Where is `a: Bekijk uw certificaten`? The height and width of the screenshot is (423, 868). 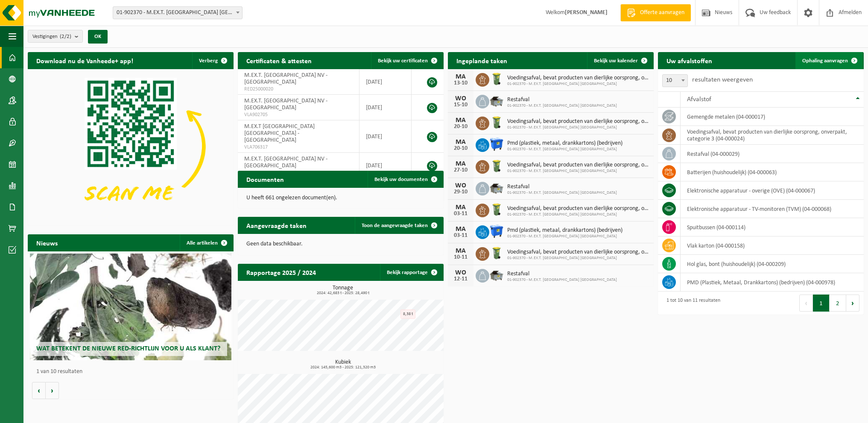
a: Bekijk uw certificaten is located at coordinates (407, 61).